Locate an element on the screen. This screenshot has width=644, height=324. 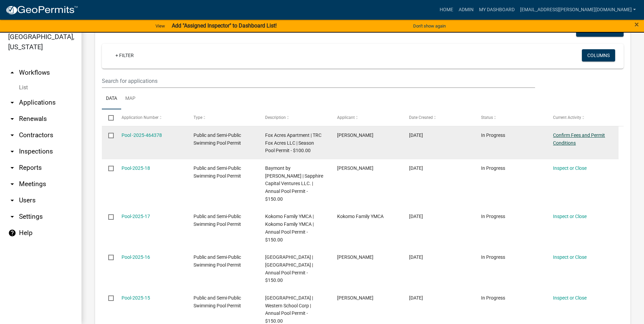
span: Fox Acres Apartment | TRC Fox Acres LLC | Season Pool Permit - $100.00 is located at coordinates (293, 143).